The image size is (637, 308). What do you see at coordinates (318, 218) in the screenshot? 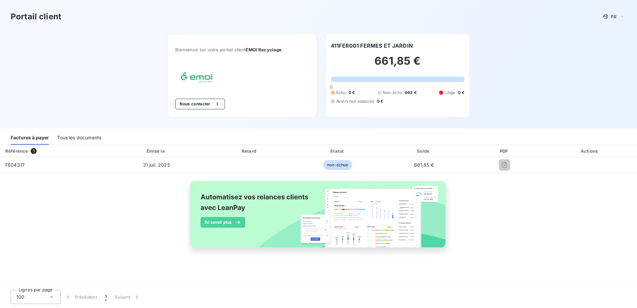
I see `img: banner` at bounding box center [318, 218].